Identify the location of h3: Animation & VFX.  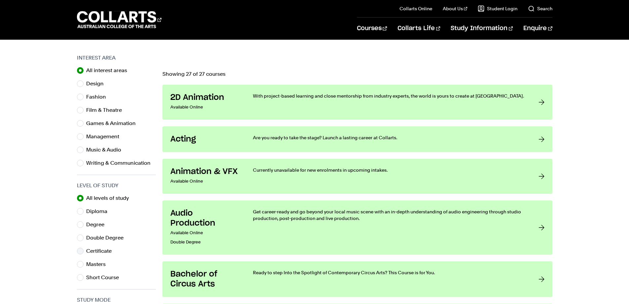
(205, 171).